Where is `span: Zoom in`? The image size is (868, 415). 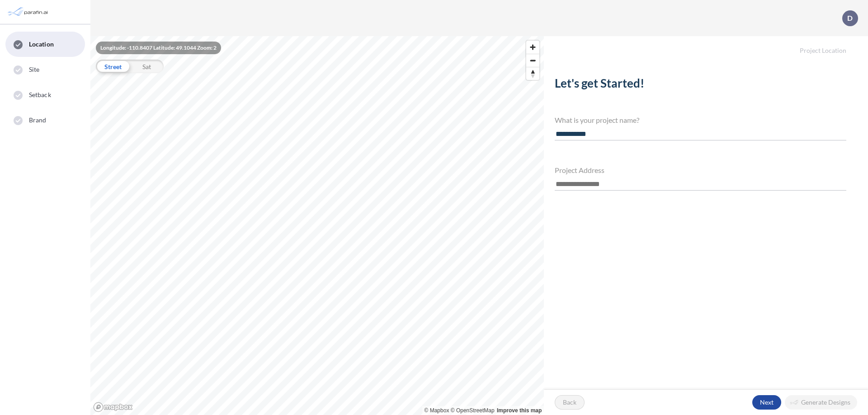 span: Zoom in is located at coordinates (532, 47).